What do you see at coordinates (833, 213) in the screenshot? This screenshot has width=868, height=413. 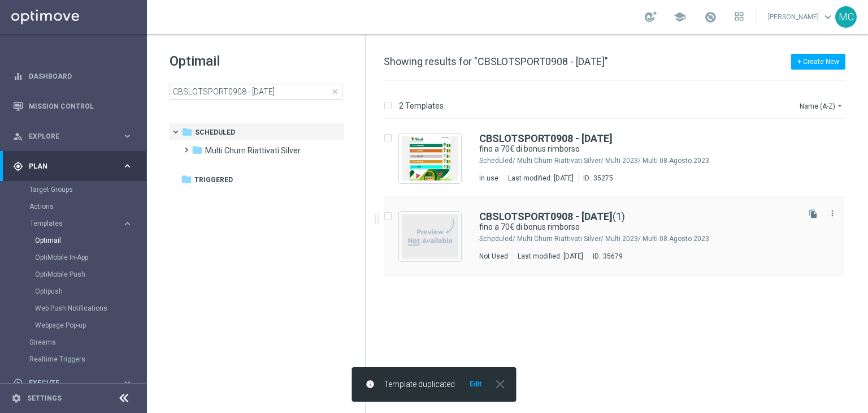 I see `i: more_vert` at bounding box center [833, 213].